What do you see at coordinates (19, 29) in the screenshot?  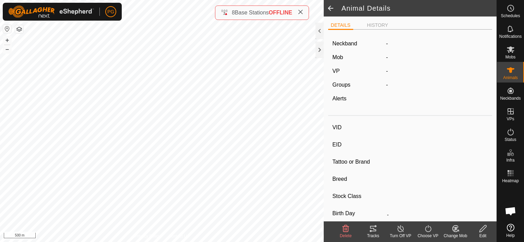 I see `button: Map Layers` at bounding box center [19, 29].